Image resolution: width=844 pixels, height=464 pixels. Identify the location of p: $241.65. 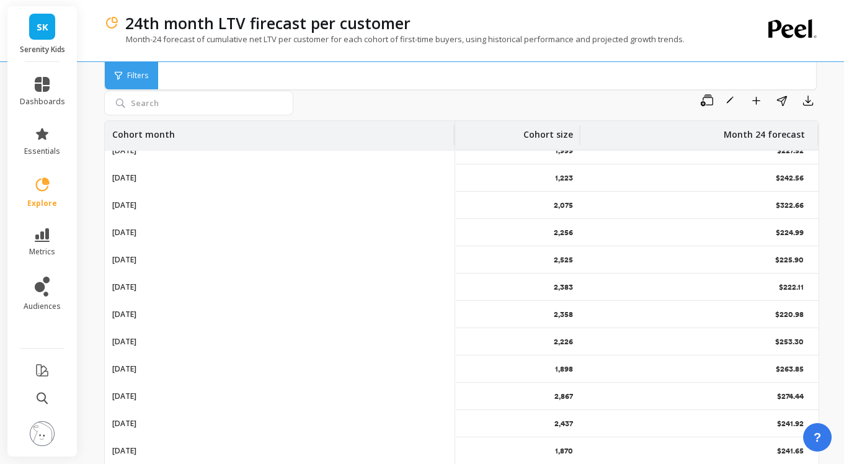
(791, 451).